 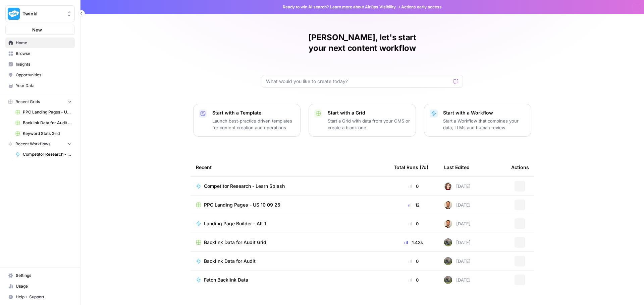 What do you see at coordinates (253, 113) in the screenshot?
I see `p: Start with a Template` at bounding box center [253, 113].